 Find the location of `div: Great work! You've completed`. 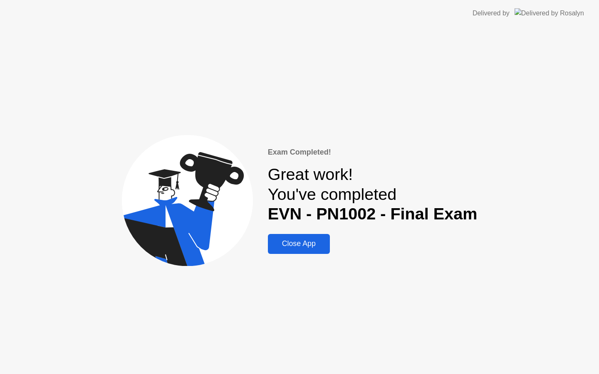

div: Great work! You've completed is located at coordinates (373, 194).